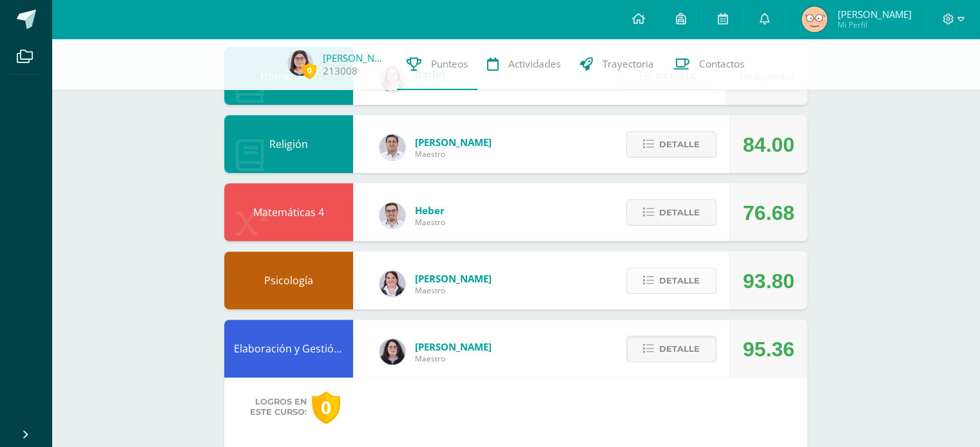  Describe the element at coordinates (309, 70) in the screenshot. I see `span: 0` at that location.